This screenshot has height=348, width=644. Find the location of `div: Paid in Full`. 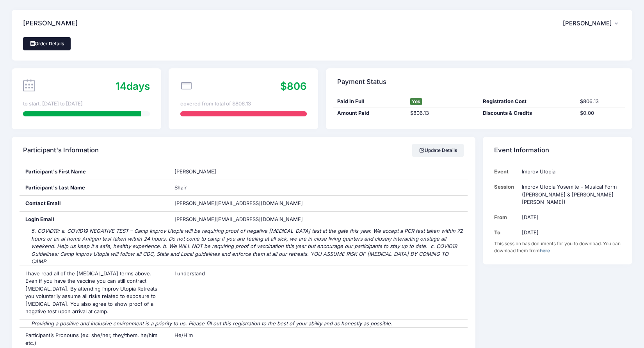

div: Paid in Full is located at coordinates (369, 101).